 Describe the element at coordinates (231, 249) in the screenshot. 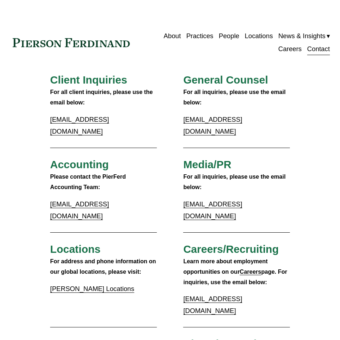

I see `span: Careers/Recruiting` at that location.